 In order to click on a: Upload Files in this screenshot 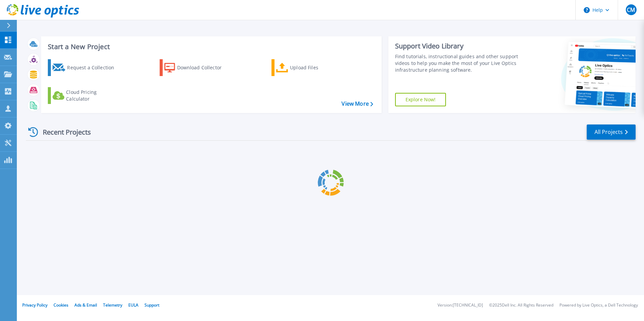, I will do `click(309, 67)`.